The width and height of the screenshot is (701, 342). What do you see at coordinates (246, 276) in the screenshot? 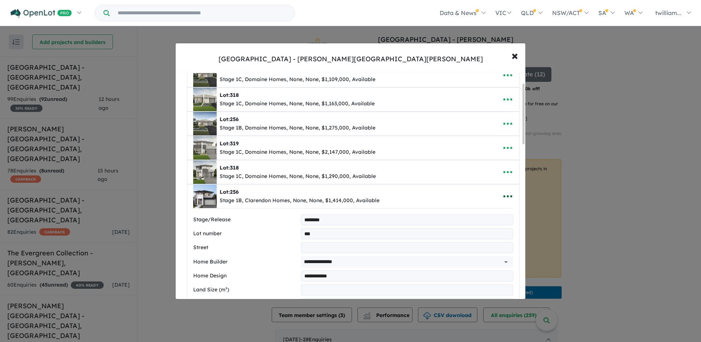
I see `label: Home Design` at bounding box center [246, 276].